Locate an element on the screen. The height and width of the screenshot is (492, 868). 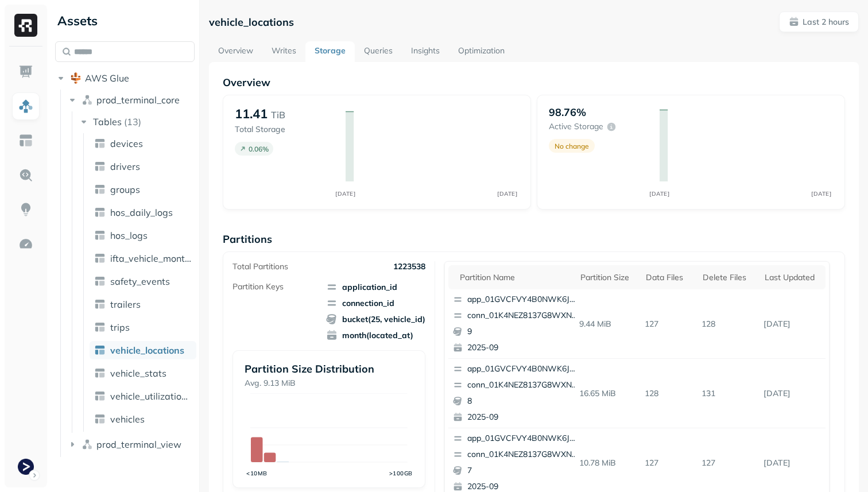
button: app_01GVCFVY4B0NWK6JYK87JP2WRPconn_01K4NEZ8137G8WXNV00CK90XW182025-09 is located at coordinates (516, 393).